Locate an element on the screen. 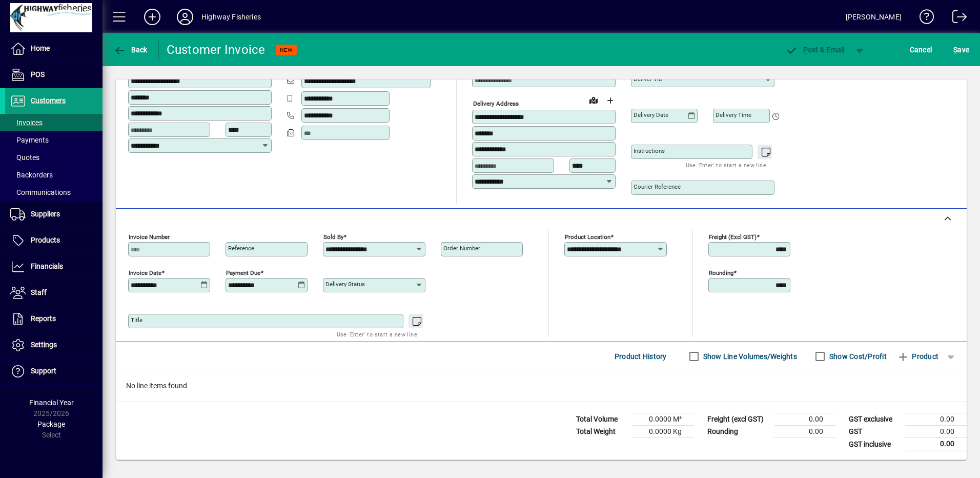  mat-label: Title is located at coordinates (137, 319).